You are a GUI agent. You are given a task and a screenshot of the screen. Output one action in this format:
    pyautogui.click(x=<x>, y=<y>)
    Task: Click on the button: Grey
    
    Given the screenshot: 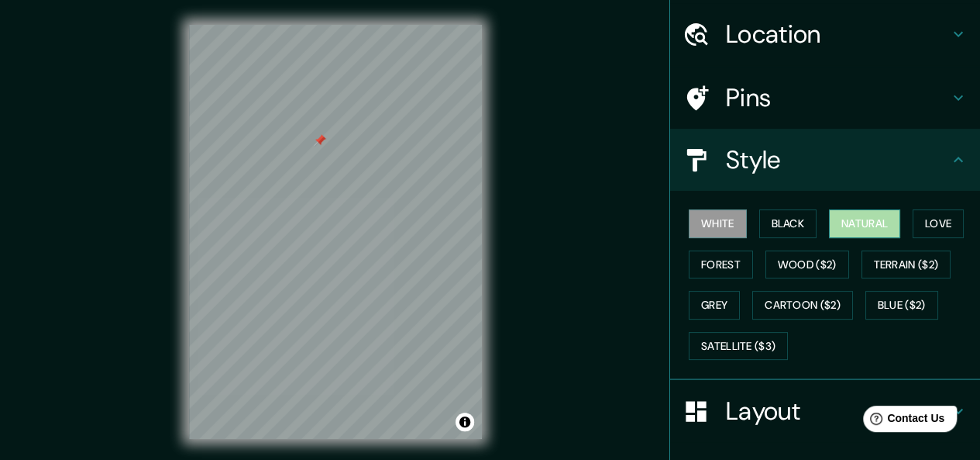 What is the action you would take?
    pyautogui.click(x=714, y=305)
    